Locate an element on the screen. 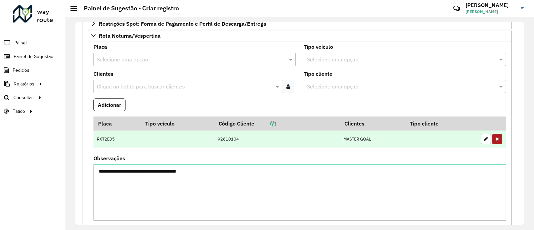 Image resolution: width=534 pixels, height=230 pixels. td: RXT2E35 is located at coordinates (117, 139).